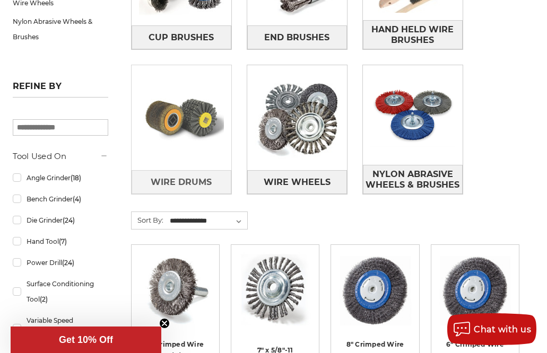  Describe the element at coordinates (475, 291) in the screenshot. I see `img: 6" Crimped Wire Wheel for Pedestal Grinder` at that location.